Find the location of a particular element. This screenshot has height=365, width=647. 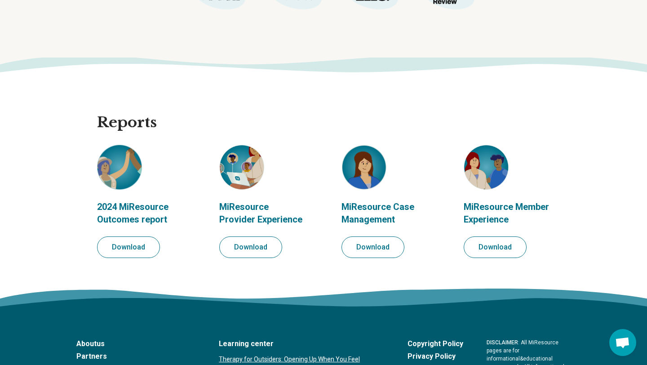

img: MiResource Member Experience is located at coordinates (486, 167).